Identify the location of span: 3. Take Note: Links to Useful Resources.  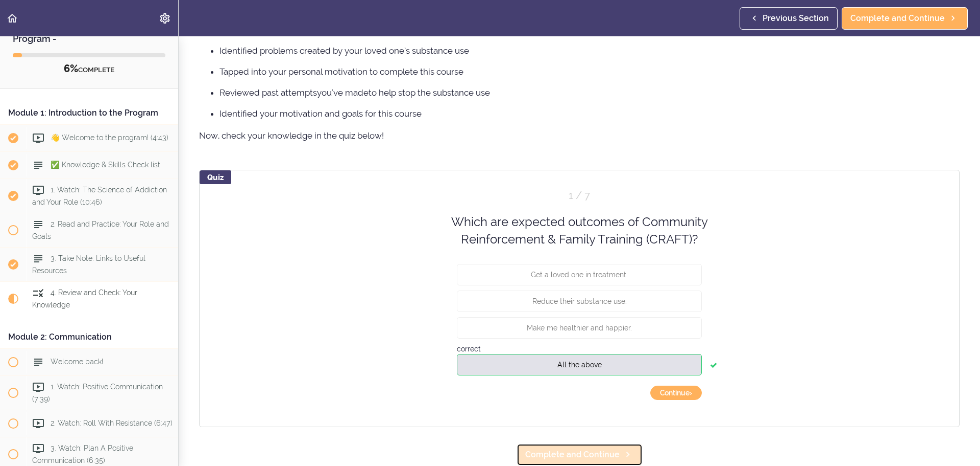
(88, 263).